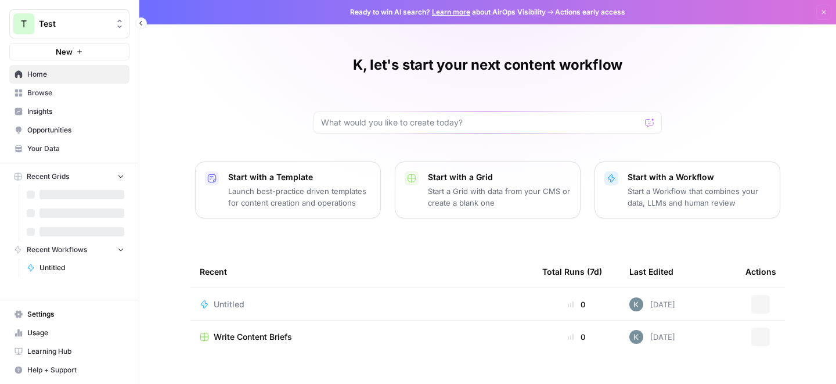  I want to click on p: Start a Grid with data from your CMS or create a blank one, so click(500, 197).